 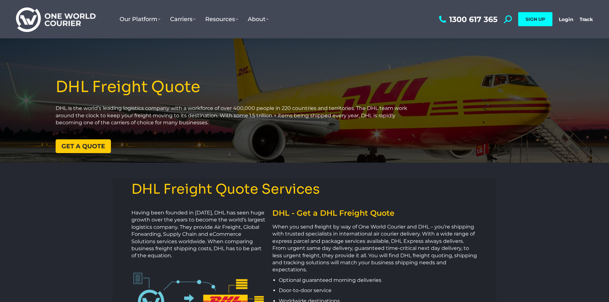 I want to click on a: Track, so click(x=587, y=19).